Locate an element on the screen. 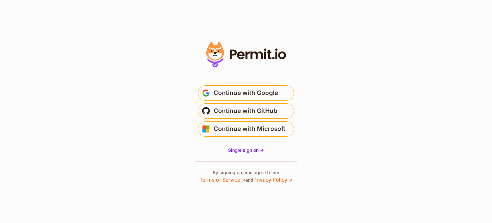  span: Continue with GitHub is located at coordinates (246, 111).